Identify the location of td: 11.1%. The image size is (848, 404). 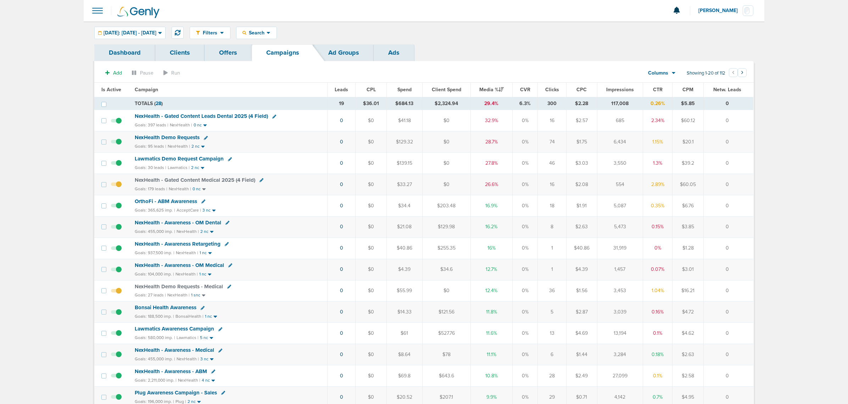
(491, 354).